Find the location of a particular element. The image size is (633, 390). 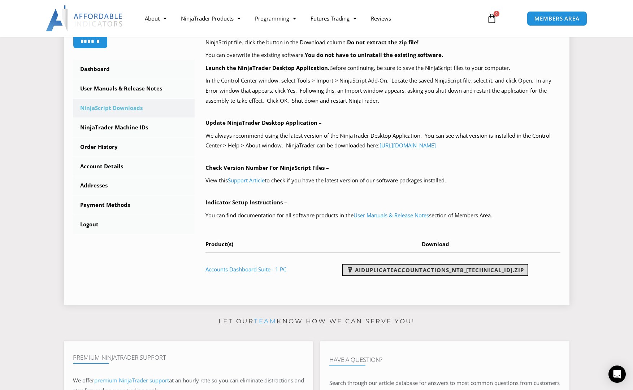

a: Support Article is located at coordinates (246, 180).